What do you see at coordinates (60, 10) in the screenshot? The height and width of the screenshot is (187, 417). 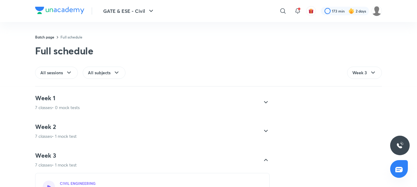 I see `img: Company Logo` at bounding box center [60, 10].